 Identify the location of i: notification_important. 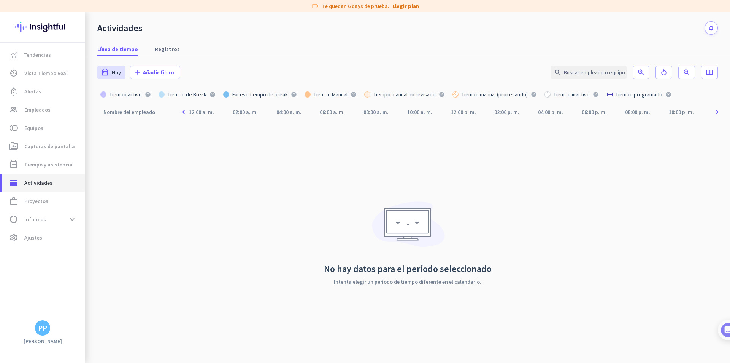
(14, 91).